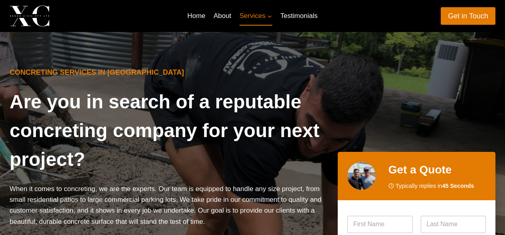  Describe the element at coordinates (30, 16) in the screenshot. I see `img: Xenos Civil` at that location.